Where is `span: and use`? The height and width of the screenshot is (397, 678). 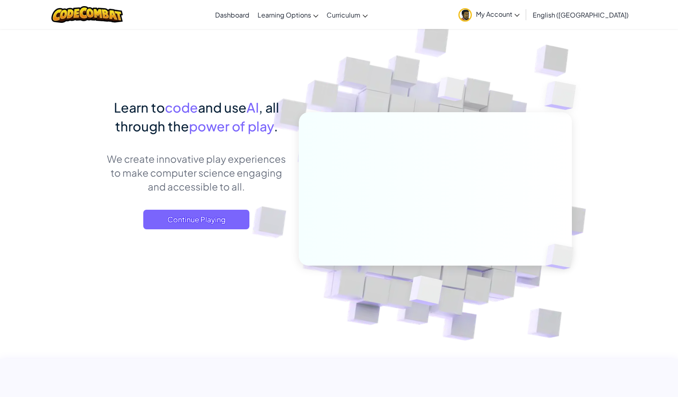
span: and use is located at coordinates (222, 107).